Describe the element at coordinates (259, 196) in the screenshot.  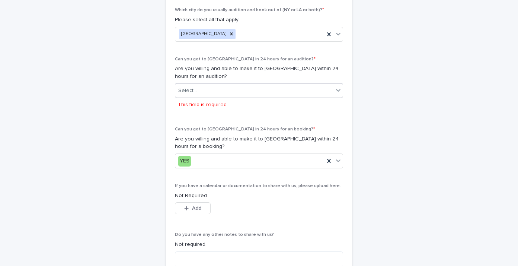
I see `p: Not Required` at that location.